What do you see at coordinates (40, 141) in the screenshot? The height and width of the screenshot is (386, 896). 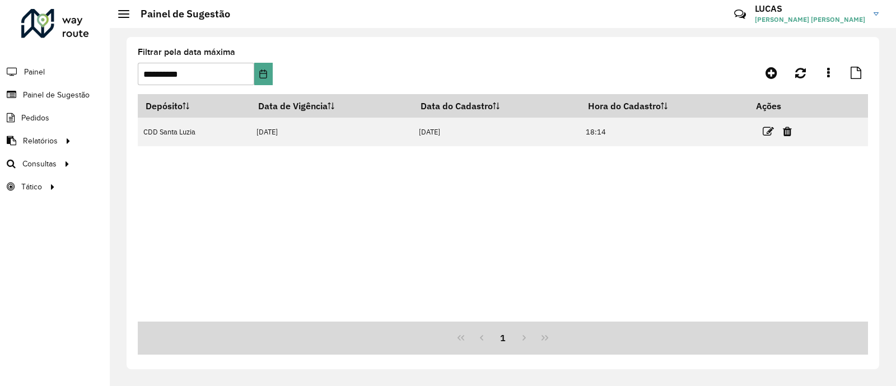 I see `span: Relatórios` at bounding box center [40, 141].